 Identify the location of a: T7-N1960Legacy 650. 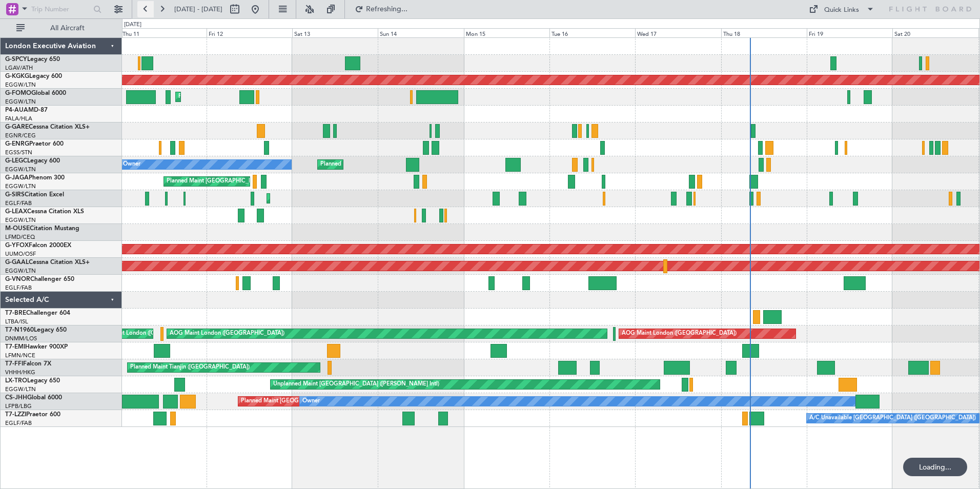
(36, 331).